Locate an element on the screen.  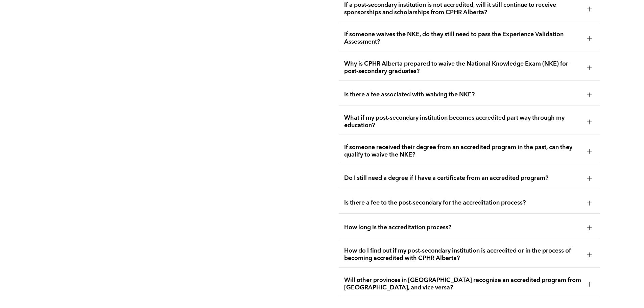
span: What if my post-secondary institution becomes accredited part way through my education? is located at coordinates (463, 122).